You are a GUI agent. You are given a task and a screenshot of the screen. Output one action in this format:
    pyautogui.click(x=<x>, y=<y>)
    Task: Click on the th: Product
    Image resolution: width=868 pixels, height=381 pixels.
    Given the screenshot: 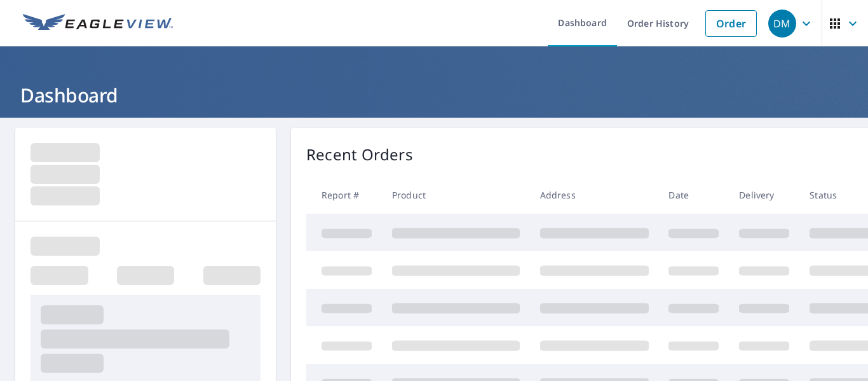 What is the action you would take?
    pyautogui.click(x=455, y=195)
    